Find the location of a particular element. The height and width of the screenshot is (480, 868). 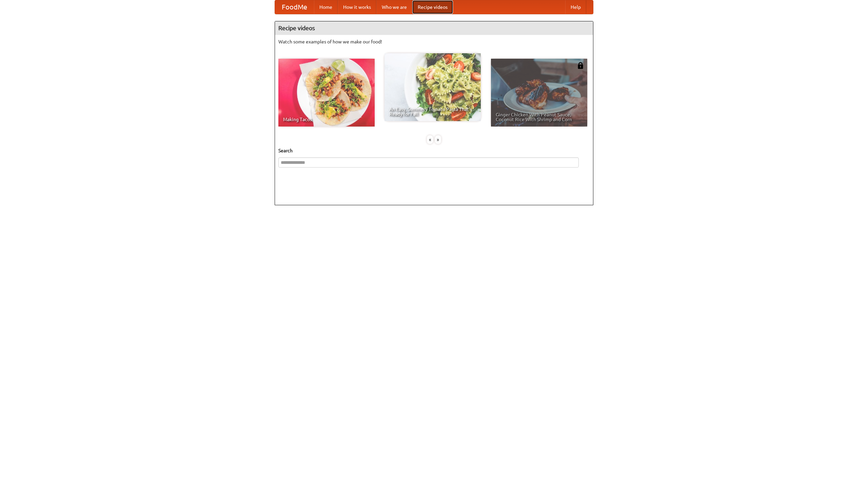

h4: Recipe videos is located at coordinates (434, 28).